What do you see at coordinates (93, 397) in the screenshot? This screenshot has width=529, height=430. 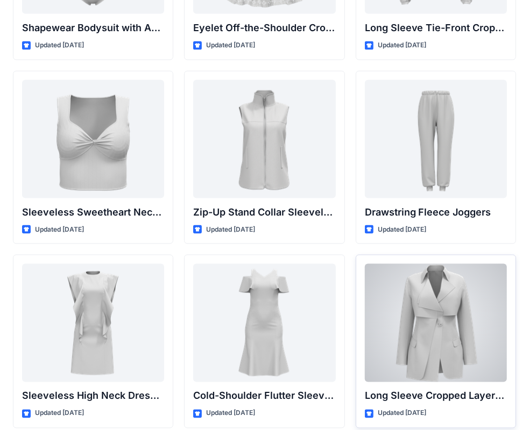 I see `p: Sleeveless High Neck Dress with Front Ruffle` at bounding box center [93, 397].